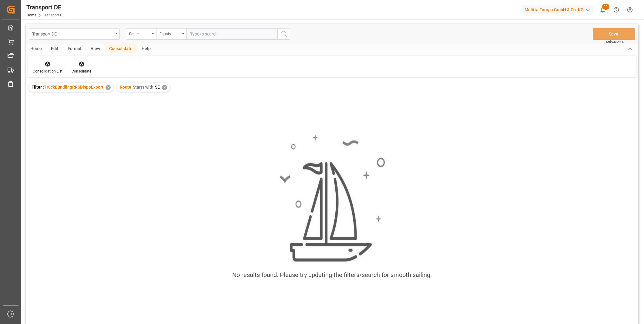 This screenshot has width=644, height=324. I want to click on div: Equals, so click(170, 33).